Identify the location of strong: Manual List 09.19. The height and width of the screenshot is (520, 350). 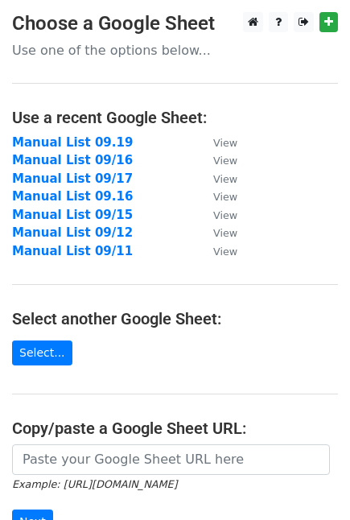
(72, 142).